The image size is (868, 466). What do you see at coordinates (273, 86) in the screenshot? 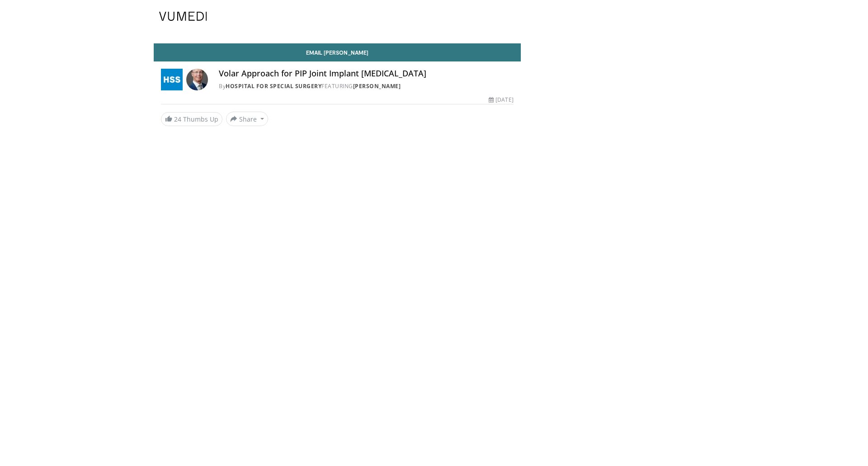
I see `a: Hospital for Special Surgery` at bounding box center [273, 86].